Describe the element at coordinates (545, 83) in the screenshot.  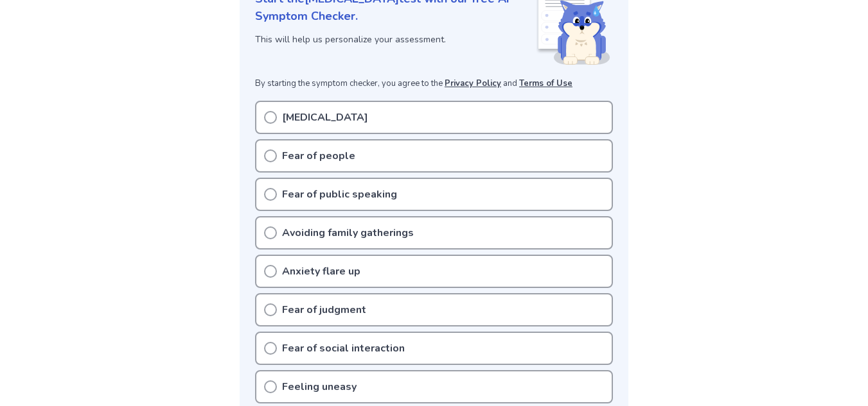
I see `a: Terms of Use` at that location.